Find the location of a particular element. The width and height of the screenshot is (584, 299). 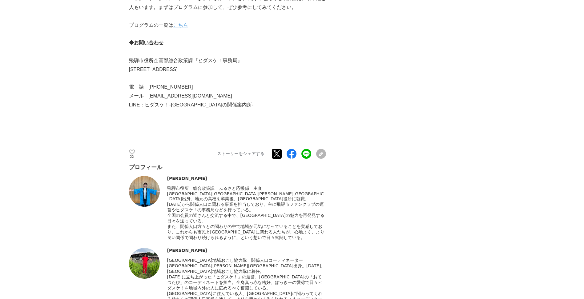

p: 22 is located at coordinates (132, 157).